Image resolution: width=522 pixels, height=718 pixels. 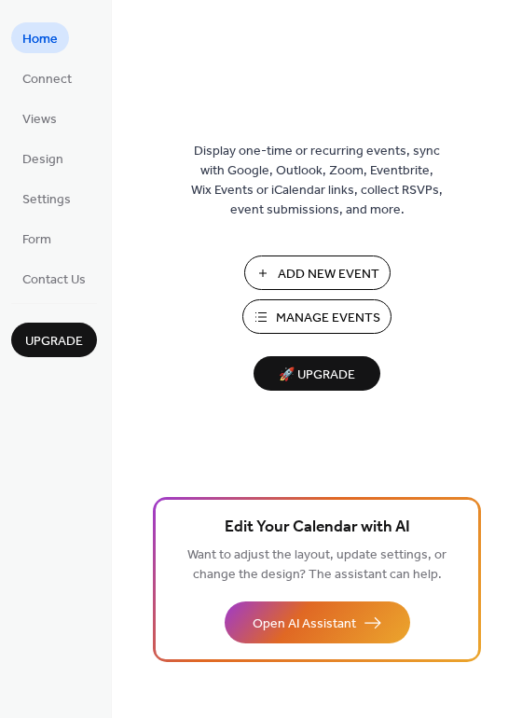 I want to click on span: Open AI Assistant, so click(x=304, y=624).